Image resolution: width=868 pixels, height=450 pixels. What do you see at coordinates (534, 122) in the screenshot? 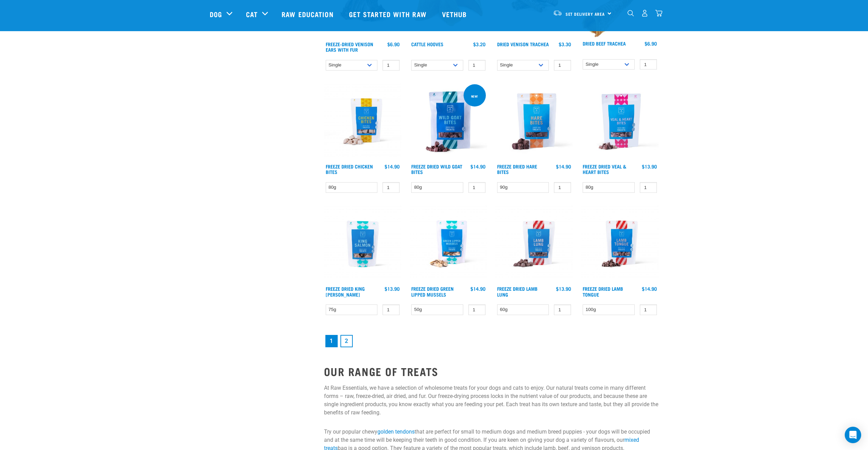
I see `img: Raw Essentials Freeze Dried Hare Bites` at bounding box center [534, 122].